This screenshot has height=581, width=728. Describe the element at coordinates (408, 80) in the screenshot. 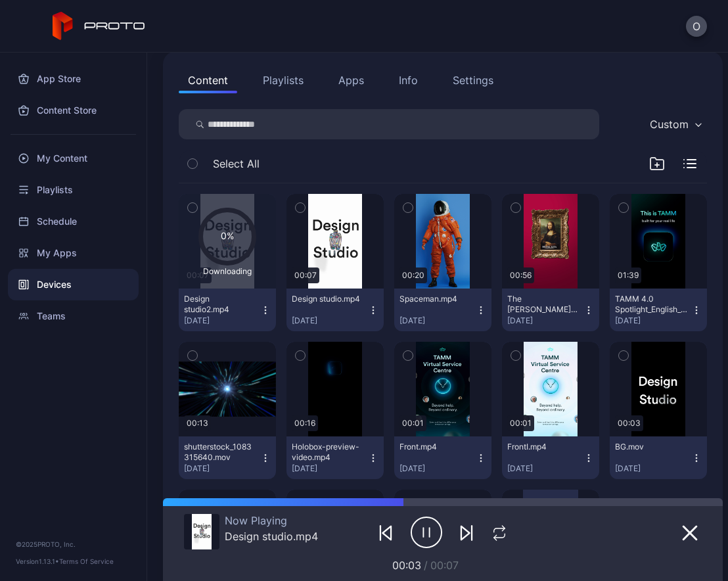

I see `div: Info` at that location.